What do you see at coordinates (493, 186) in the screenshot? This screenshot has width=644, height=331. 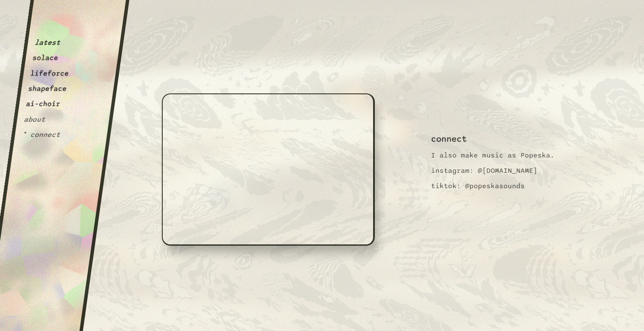 I see `p: tiktok: @popeskasounds` at bounding box center [493, 186].